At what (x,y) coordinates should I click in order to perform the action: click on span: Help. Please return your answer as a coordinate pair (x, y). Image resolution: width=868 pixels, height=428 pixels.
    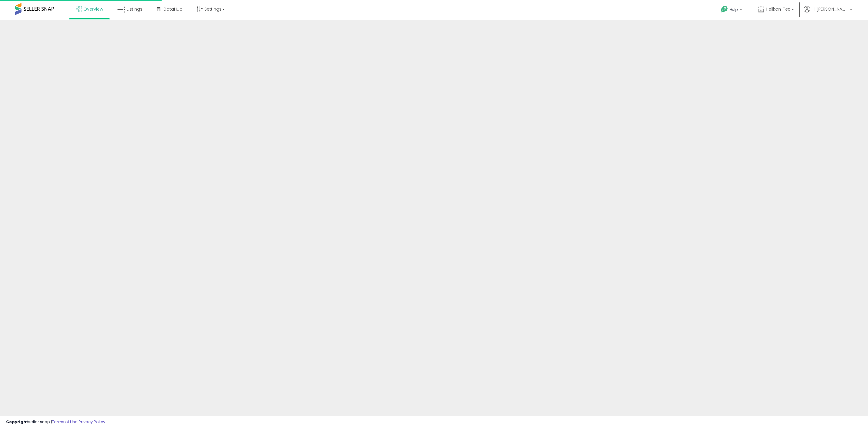
    Looking at the image, I should click on (734, 9).